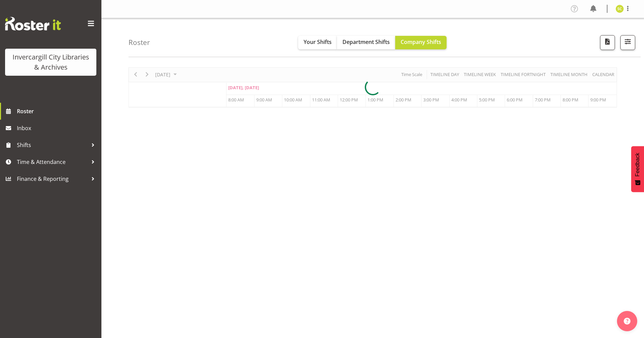 The width and height of the screenshot is (644, 338). What do you see at coordinates (638, 165) in the screenshot?
I see `span: Feedback` at bounding box center [638, 165].